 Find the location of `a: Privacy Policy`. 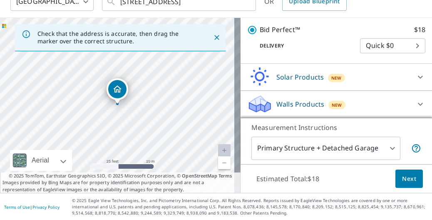

a: Privacy Policy is located at coordinates (46, 207).